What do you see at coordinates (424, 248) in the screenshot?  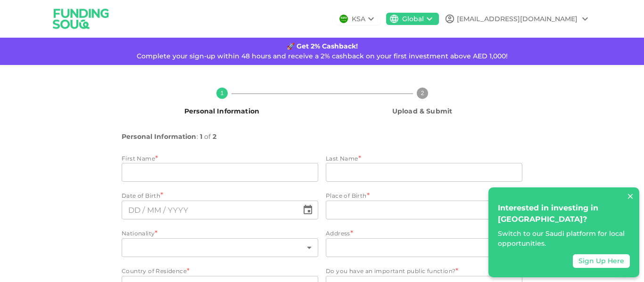 I see `input: address.addressLine` at bounding box center [424, 248].